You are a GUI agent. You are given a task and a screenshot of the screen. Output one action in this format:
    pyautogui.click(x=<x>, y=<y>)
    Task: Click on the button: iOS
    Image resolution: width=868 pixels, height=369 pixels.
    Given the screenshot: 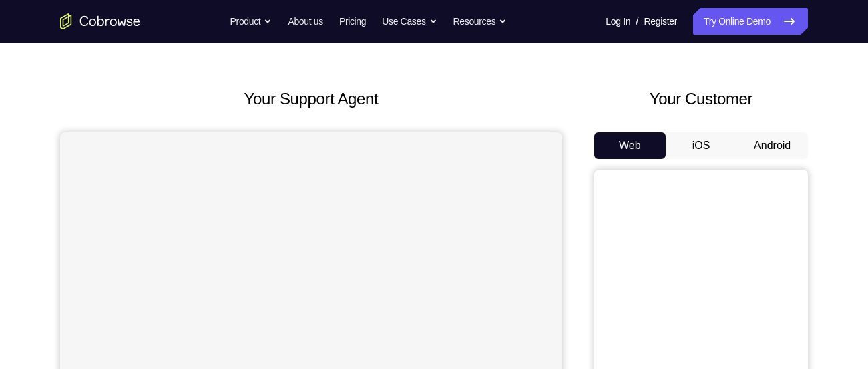 What is the action you would take?
    pyautogui.click(x=701, y=146)
    